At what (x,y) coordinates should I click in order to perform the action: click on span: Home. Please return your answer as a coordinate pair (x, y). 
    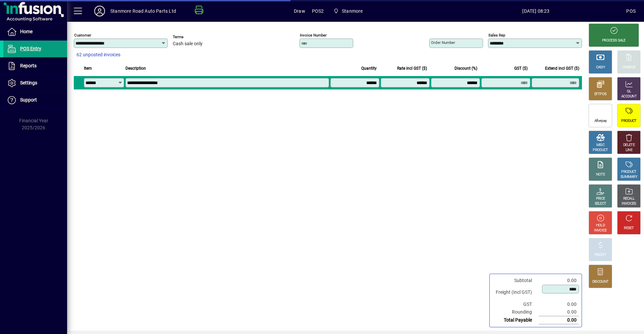
    Looking at the image, I should click on (26, 32).